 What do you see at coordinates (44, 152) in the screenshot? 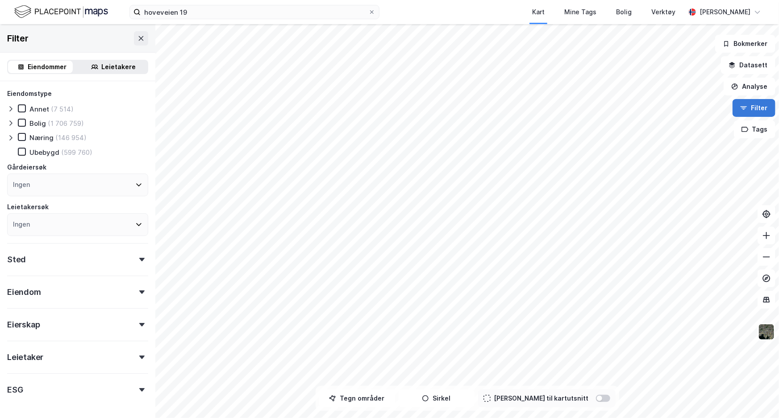
I see `div: Ubebygd` at bounding box center [44, 152].